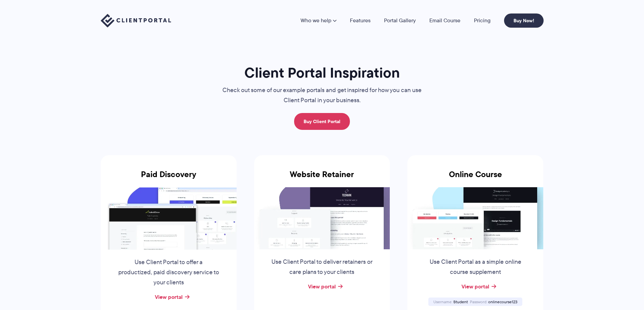 The width and height of the screenshot is (644, 310). Describe the element at coordinates (445, 21) in the screenshot. I see `a: Email Course` at that location.